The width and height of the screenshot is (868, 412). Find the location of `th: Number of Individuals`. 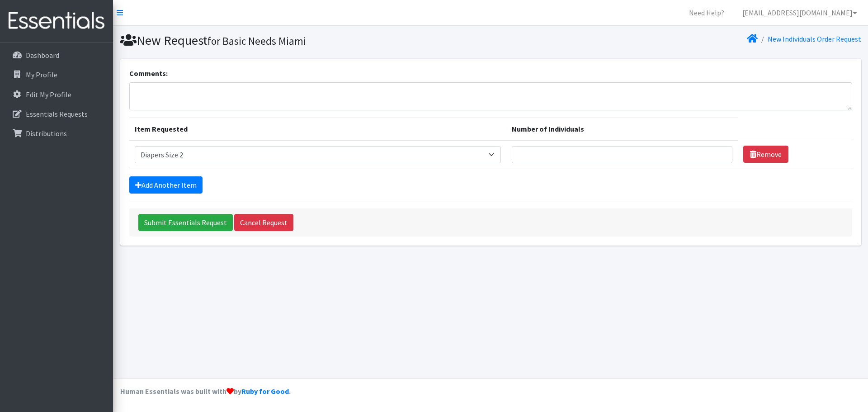

th: Number of Individuals is located at coordinates (622, 129).